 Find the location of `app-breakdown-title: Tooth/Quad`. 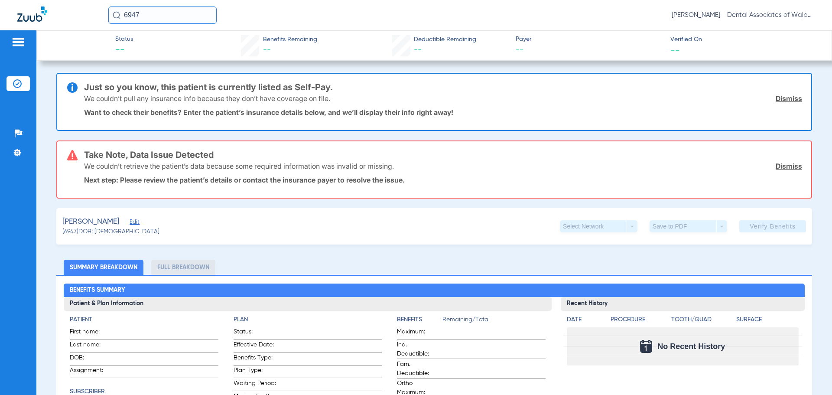

app-breakdown-title: Tooth/Quad is located at coordinates (702, 321).